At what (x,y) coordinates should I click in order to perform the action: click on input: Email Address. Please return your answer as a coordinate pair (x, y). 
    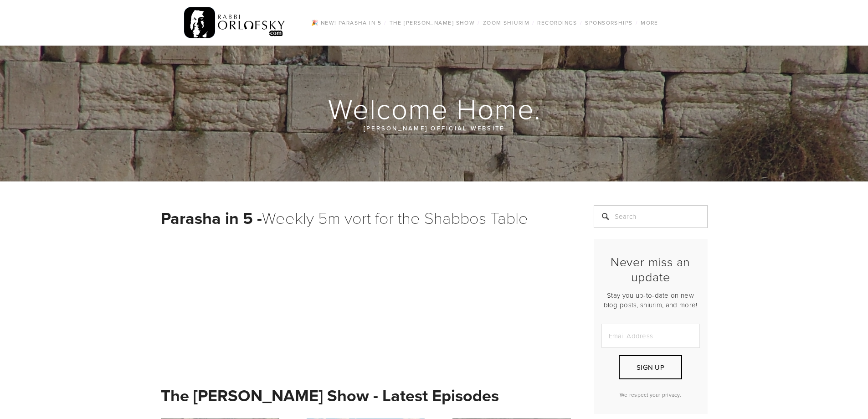
    Looking at the image, I should click on (651, 336).